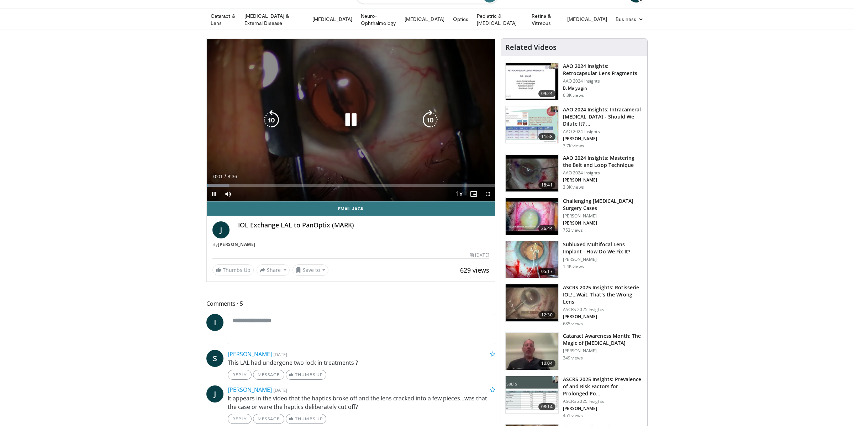 The width and height of the screenshot is (854, 426). What do you see at coordinates (573, 146) in the screenshot?
I see `p: 3.7K views` at bounding box center [573, 146].